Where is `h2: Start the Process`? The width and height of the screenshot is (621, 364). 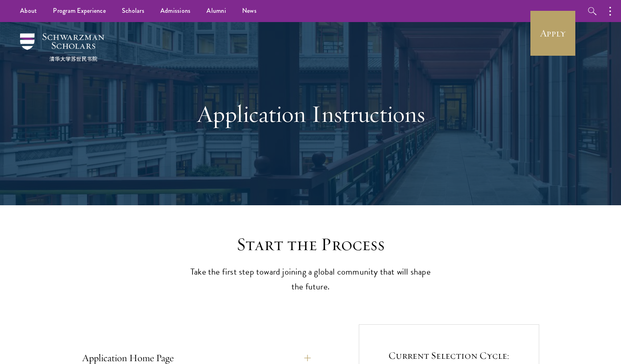 h2: Start the Process is located at coordinates (310, 245).